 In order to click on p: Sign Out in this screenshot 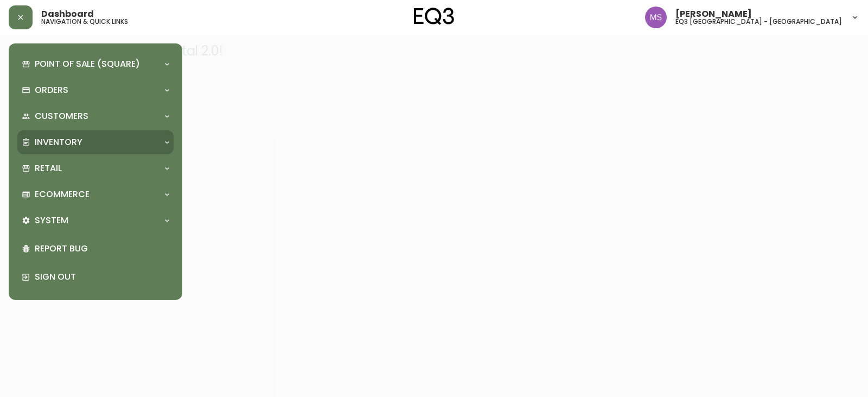, I will do `click(102, 277)`.